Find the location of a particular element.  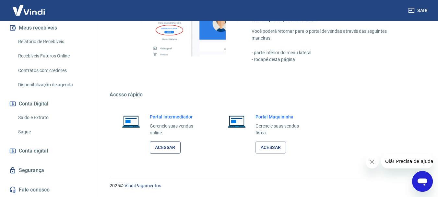

p: Gerencie suas vendas online. is located at coordinates (177, 129).